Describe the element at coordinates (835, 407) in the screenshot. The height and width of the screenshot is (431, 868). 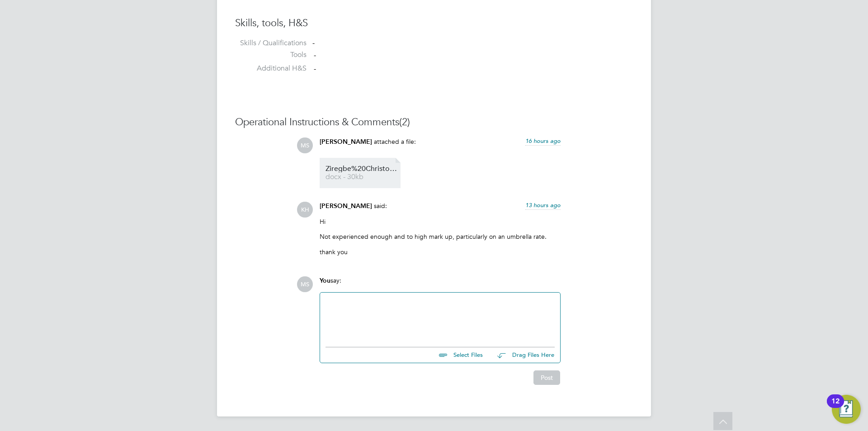
I see `div: 12` at that location.